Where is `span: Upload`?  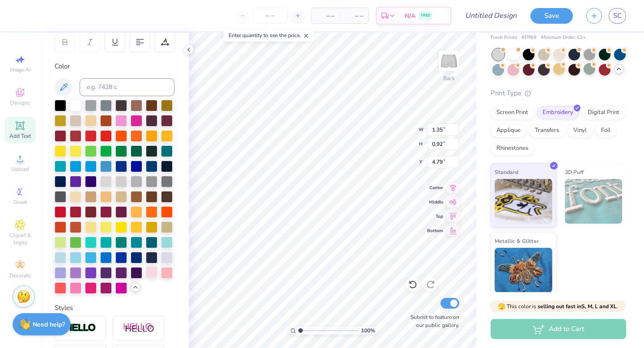
span: Upload is located at coordinates (20, 169).